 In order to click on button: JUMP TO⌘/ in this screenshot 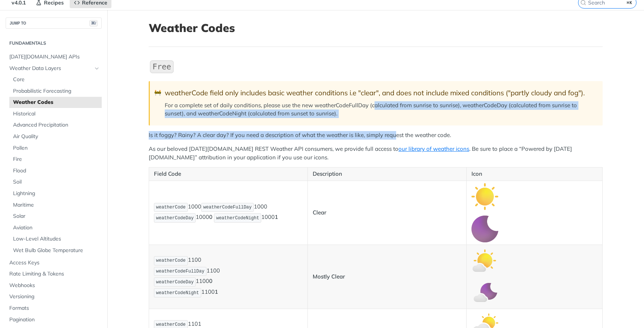, I will do `click(54, 23)`.